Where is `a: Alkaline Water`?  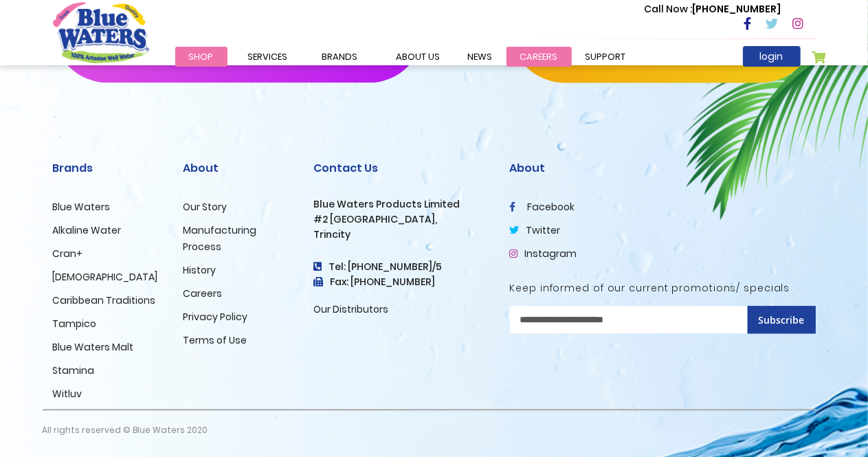 a: Alkaline Water is located at coordinates (88, 231).